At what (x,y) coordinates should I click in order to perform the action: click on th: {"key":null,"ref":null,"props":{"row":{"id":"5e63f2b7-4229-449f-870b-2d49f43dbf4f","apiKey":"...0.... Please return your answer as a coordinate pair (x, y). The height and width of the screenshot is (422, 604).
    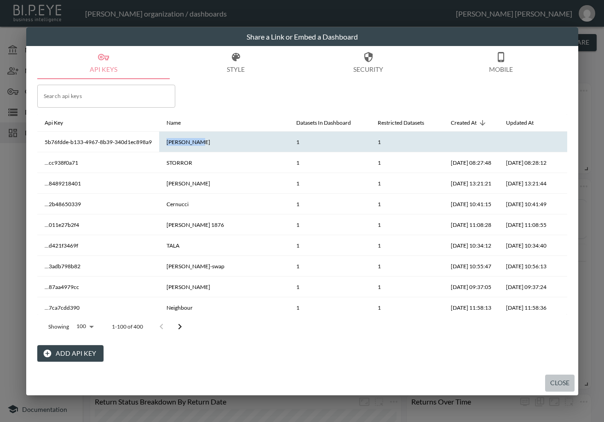
    Looking at the image, I should click on (569, 224).